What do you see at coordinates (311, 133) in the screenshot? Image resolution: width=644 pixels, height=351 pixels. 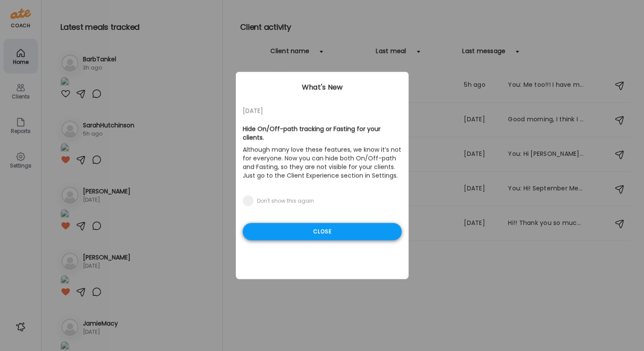 I see `b: Hide On/Off-path tracking or Fasting for your clients.` at bounding box center [311, 133].